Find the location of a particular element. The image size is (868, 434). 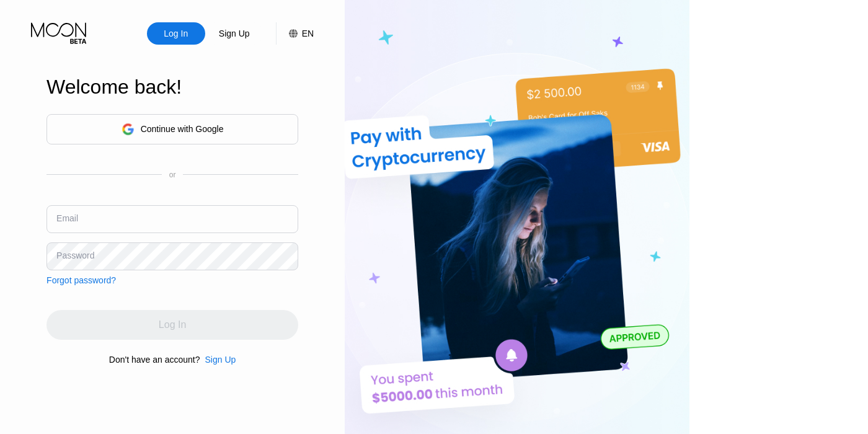

div: Password is located at coordinates (75, 255).